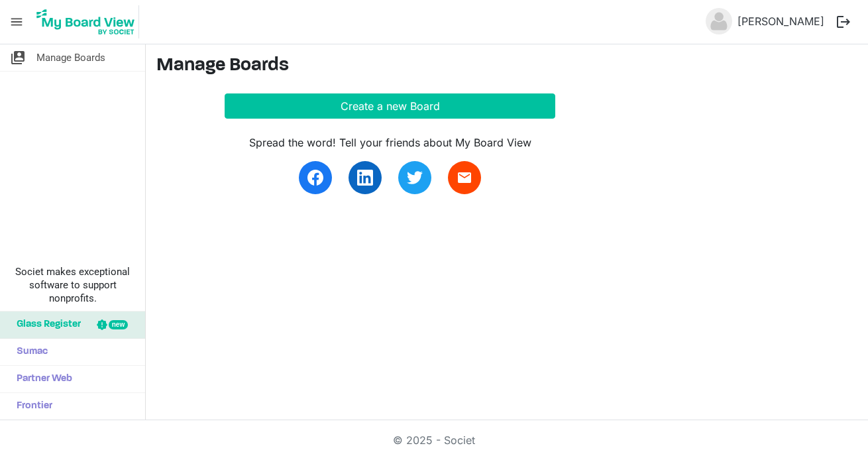 The height and width of the screenshot is (460, 868). What do you see at coordinates (41, 379) in the screenshot?
I see `span: Partner Web` at bounding box center [41, 379].